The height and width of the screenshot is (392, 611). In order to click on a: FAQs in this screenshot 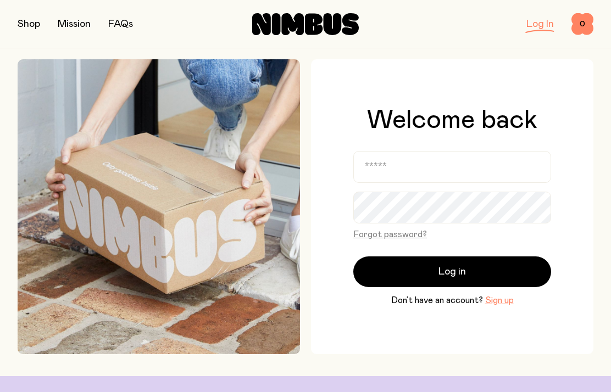, I will do `click(120, 24)`.